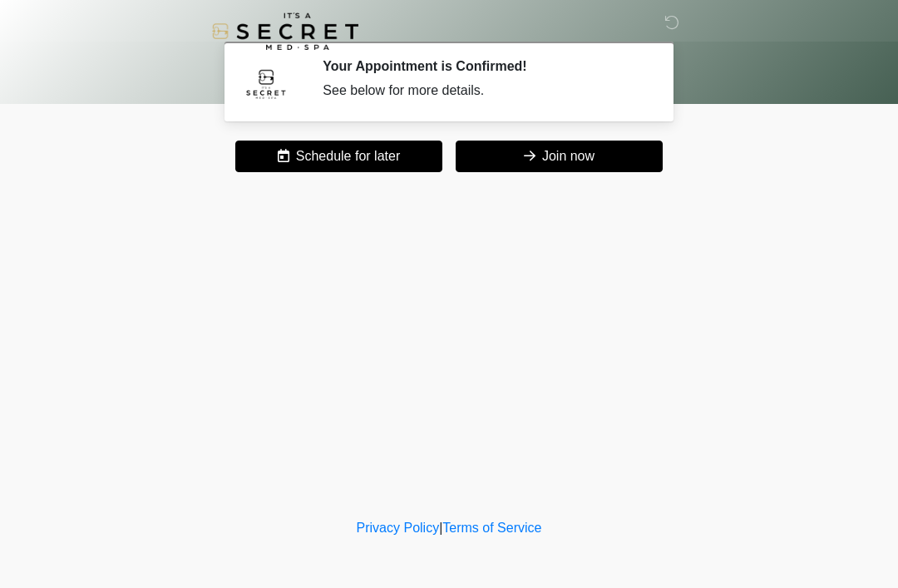 This screenshot has width=898, height=588. I want to click on a: Terms of Service, so click(492, 527).